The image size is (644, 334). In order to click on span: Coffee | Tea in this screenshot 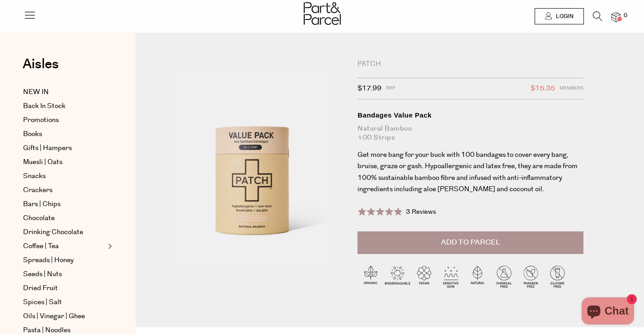, I will do `click(40, 247)`.